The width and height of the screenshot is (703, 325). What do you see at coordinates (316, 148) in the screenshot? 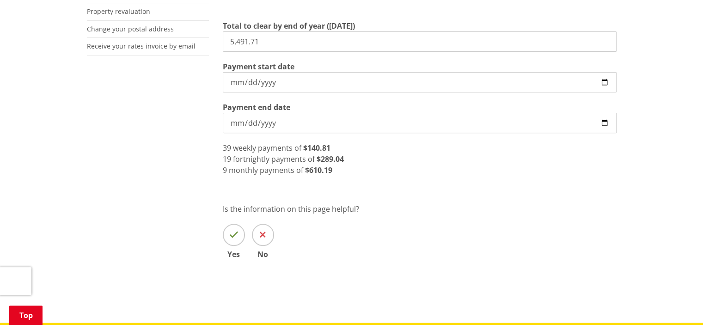
I see `strong: $140.81` at bounding box center [316, 148].